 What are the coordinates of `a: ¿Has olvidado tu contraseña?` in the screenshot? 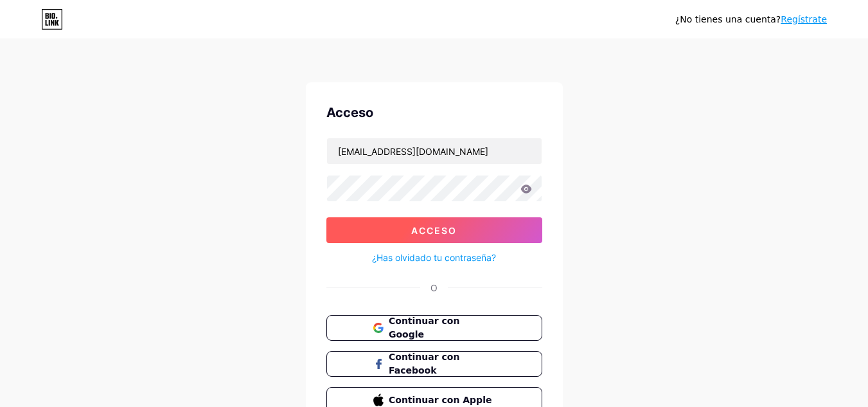 It's located at (434, 257).